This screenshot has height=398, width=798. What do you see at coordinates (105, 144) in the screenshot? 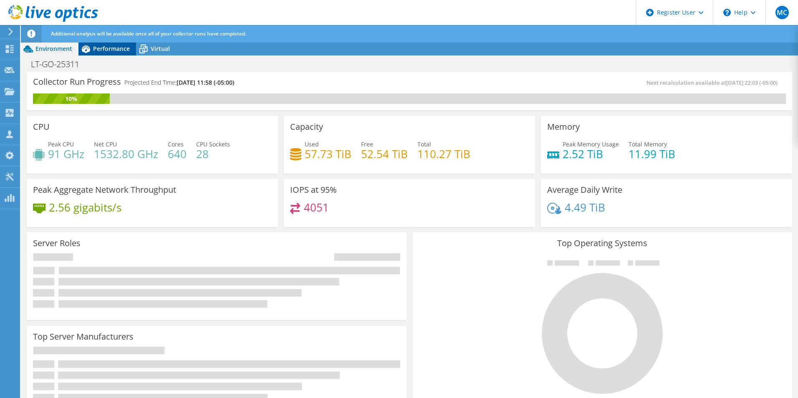
I see `span: Net CPU` at bounding box center [105, 144].